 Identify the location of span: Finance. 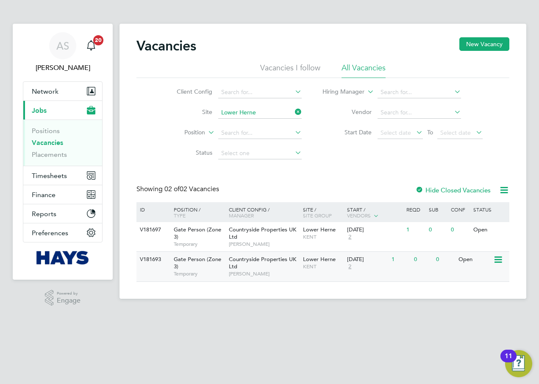
(44, 194).